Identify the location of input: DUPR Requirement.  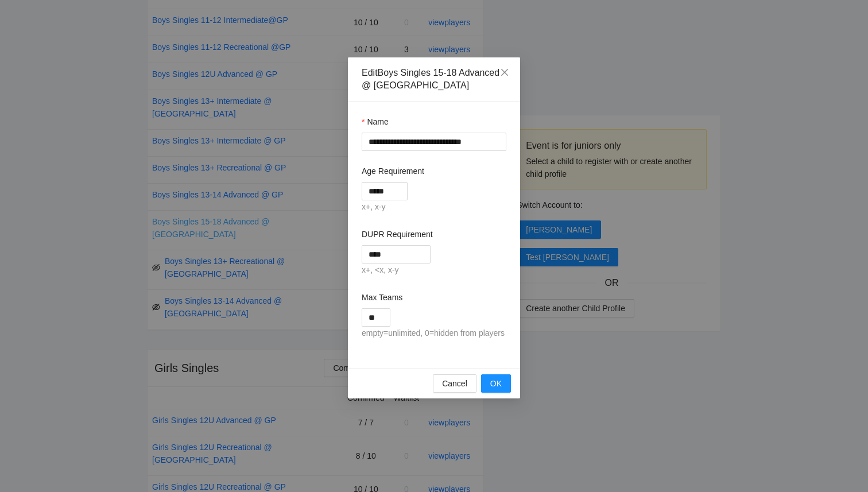
(397, 254).